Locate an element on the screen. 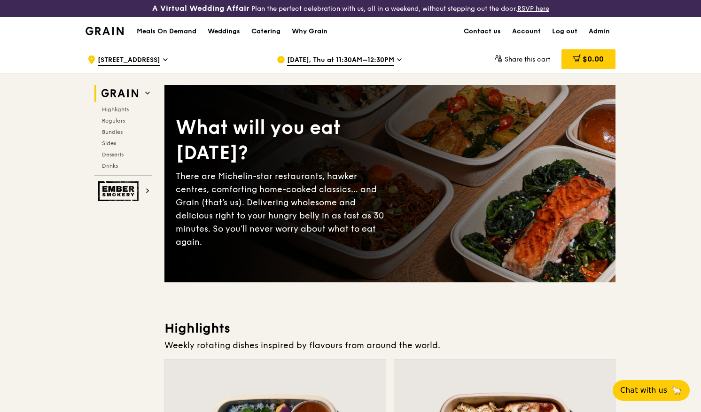 Image resolution: width=701 pixels, height=412 pixels. div: Why Grain is located at coordinates (310, 31).